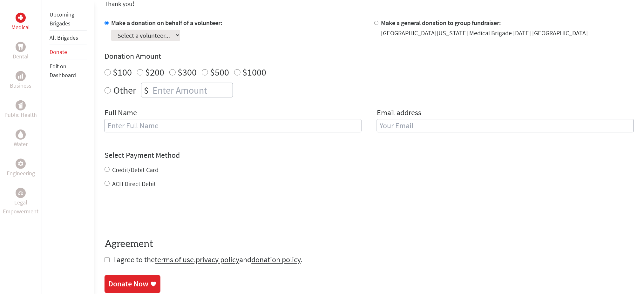  What do you see at coordinates (21, 135) in the screenshot?
I see `div: Water` at bounding box center [21, 135].